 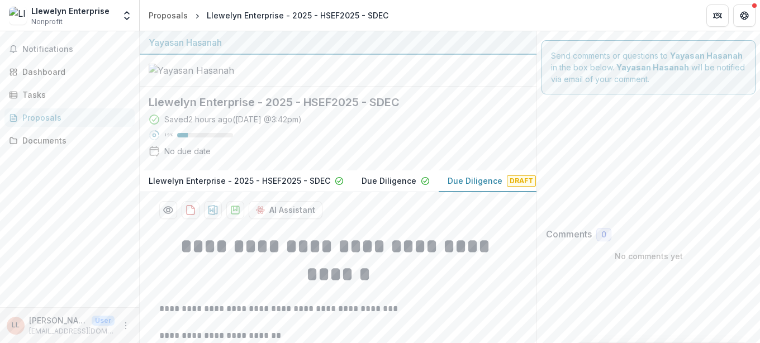 I want to click on button: AI Assistant, so click(x=285, y=210).